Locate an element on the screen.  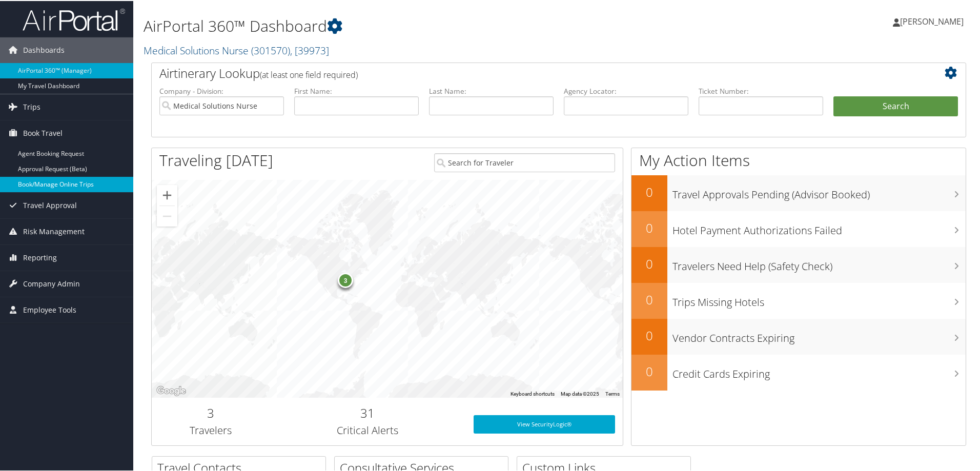
h2: 31 is located at coordinates (367, 412).